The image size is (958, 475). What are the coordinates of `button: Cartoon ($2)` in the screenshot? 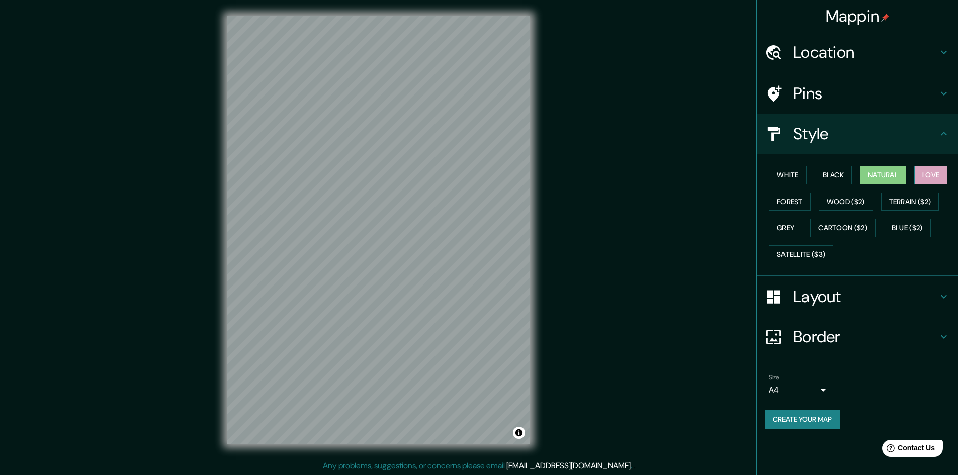 It's located at (843, 228).